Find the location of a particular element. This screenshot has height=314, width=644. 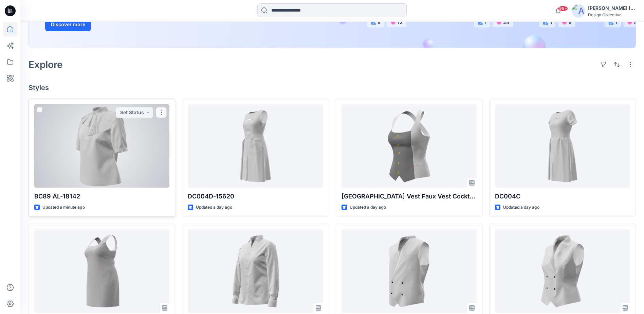

a: DC004C is located at coordinates (562, 146).